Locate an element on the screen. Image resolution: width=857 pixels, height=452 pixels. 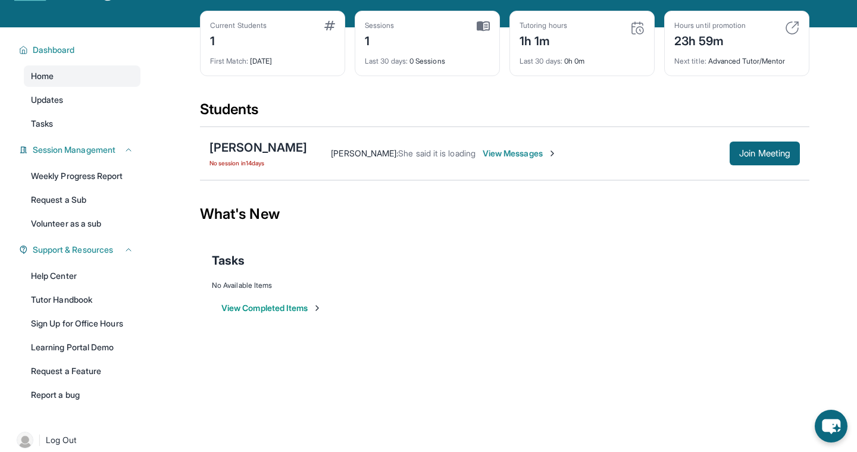
div: 1h 1m is located at coordinates (543, 40).